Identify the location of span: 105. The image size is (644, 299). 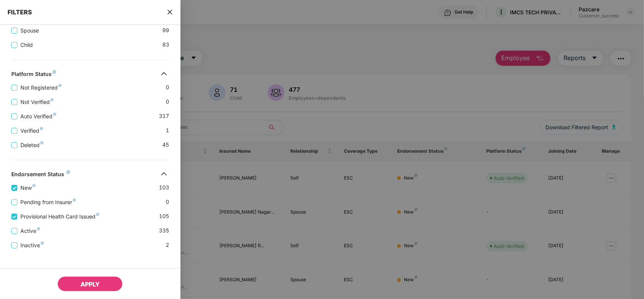
(164, 216).